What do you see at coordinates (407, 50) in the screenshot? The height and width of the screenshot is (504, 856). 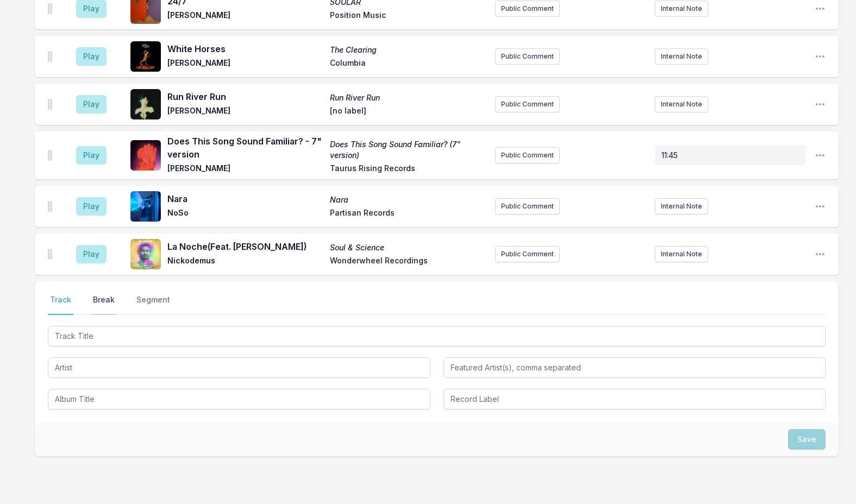 I see `span: The Clearing` at bounding box center [407, 50].